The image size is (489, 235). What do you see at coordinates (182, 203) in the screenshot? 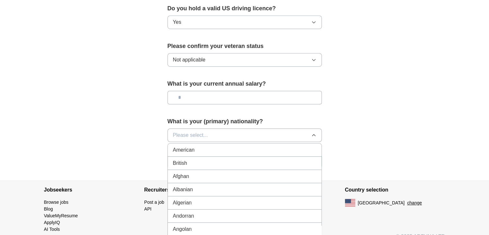
I see `span: Algerian` at bounding box center [182, 203].